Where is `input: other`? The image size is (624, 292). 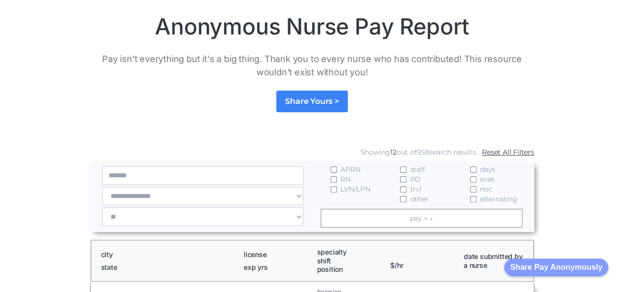
input: other is located at coordinates (403, 199).